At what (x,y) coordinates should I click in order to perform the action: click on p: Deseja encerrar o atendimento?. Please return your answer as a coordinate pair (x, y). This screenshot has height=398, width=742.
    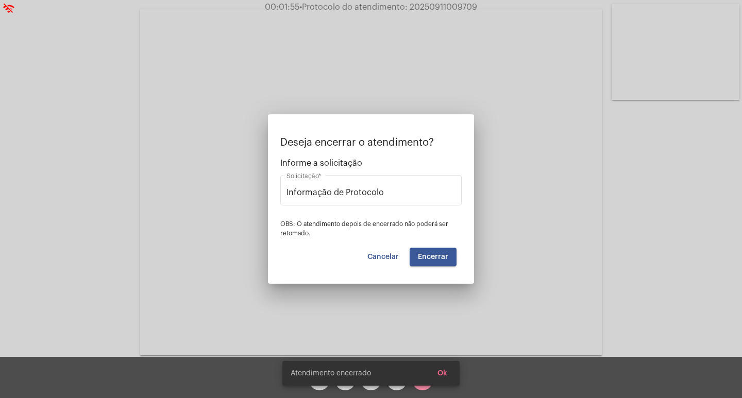
    Looking at the image, I should click on (371, 143).